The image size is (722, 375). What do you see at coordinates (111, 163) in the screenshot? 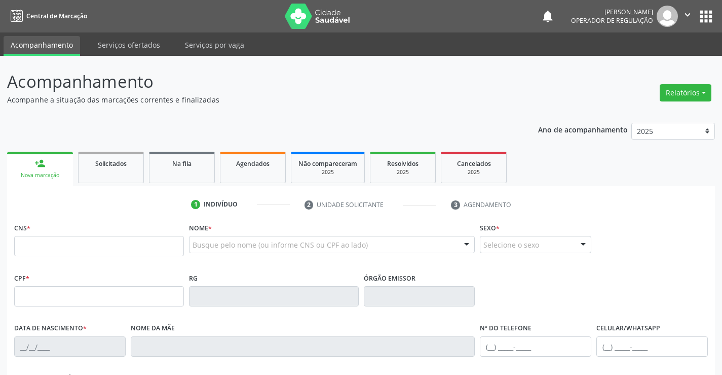
I see `span: Solicitados` at bounding box center [111, 163].